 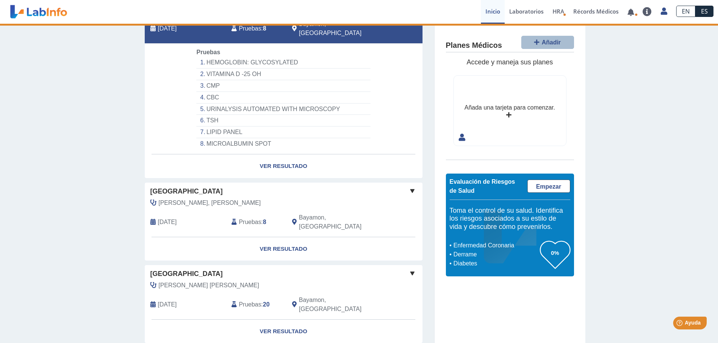 I want to click on li: CMP, so click(x=283, y=86).